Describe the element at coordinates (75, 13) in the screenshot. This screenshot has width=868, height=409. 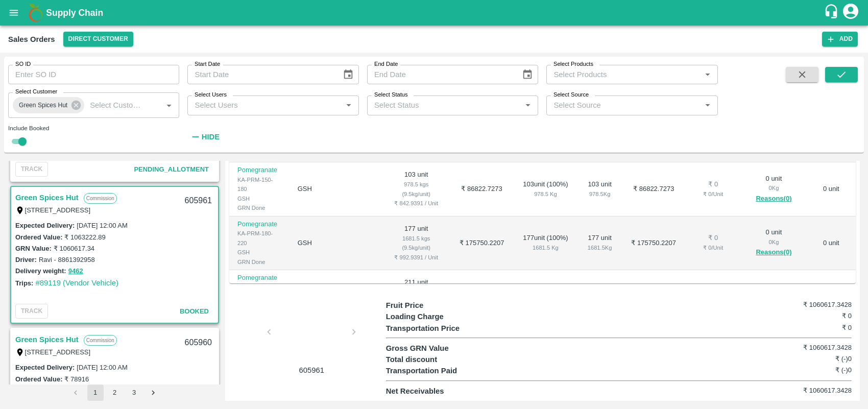
I see `b: Supply Chain` at that location.